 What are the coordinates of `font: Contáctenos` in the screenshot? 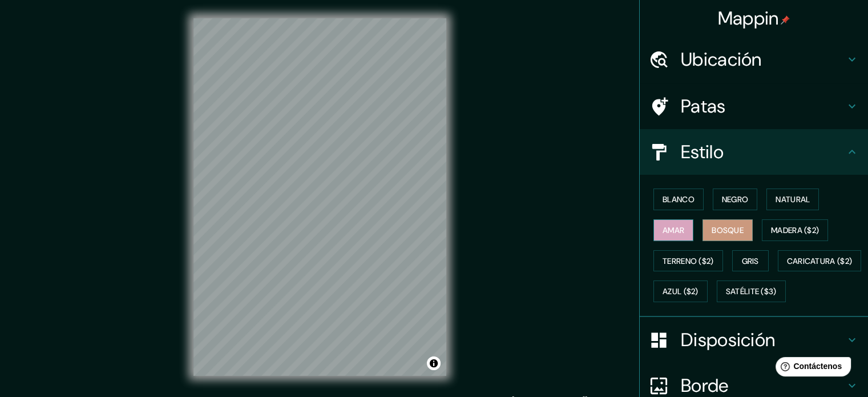 It's located at (51, 14).